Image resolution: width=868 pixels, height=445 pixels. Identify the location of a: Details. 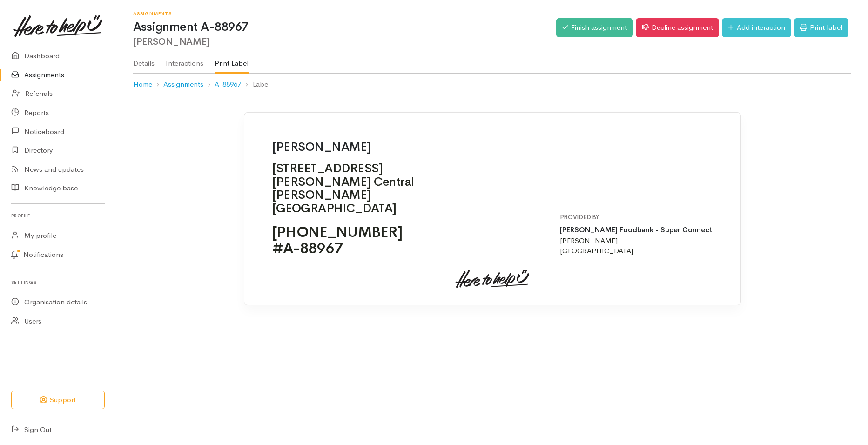
(144, 60).